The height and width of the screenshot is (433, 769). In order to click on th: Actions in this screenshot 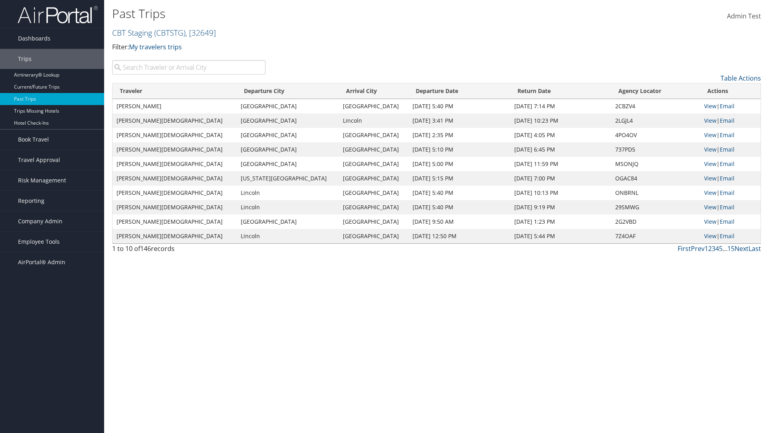, I will do `click(730, 91)`.